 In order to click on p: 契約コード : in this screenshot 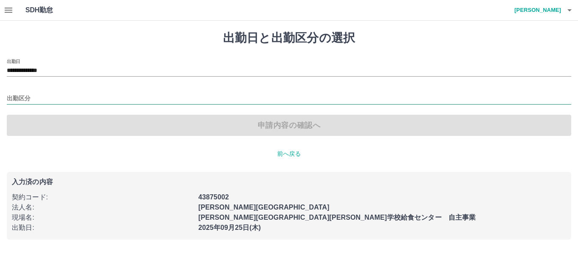, I will do `click(102, 197)`.